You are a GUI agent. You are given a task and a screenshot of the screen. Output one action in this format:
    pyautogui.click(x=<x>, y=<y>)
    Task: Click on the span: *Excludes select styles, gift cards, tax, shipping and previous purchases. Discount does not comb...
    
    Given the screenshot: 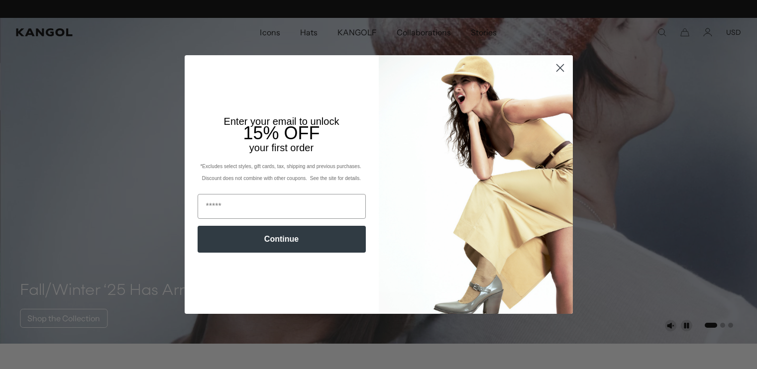 What is the action you would take?
    pyautogui.click(x=281, y=172)
    